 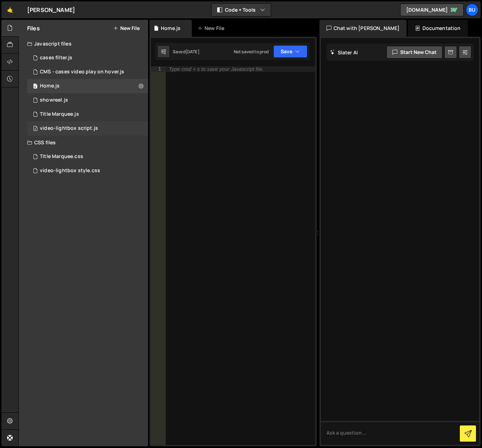 I want to click on a: Bu, so click(x=472, y=10).